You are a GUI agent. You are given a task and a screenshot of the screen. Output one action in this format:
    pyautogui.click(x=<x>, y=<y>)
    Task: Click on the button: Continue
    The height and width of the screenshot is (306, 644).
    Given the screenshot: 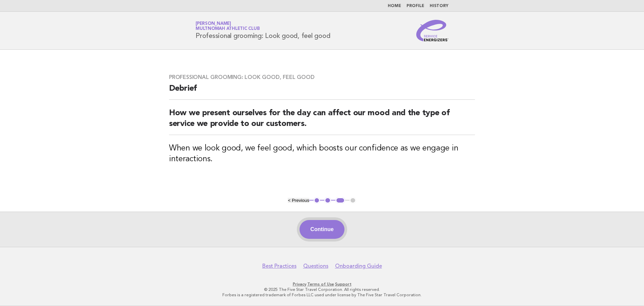 What is the action you would take?
    pyautogui.click(x=322, y=229)
    